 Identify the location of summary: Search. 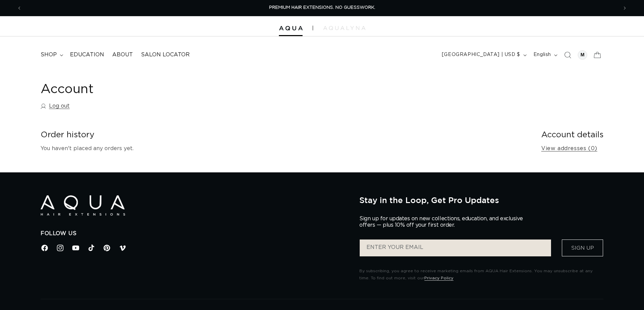
(567, 55).